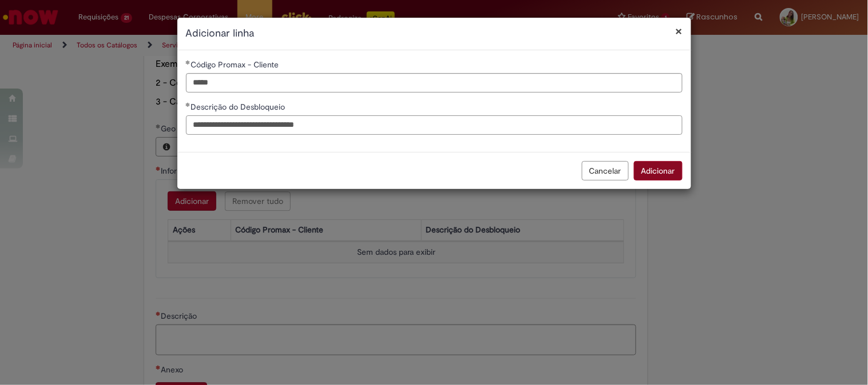 Image resolution: width=868 pixels, height=385 pixels. I want to click on span: Descrição do Desbloqueio, so click(239, 107).